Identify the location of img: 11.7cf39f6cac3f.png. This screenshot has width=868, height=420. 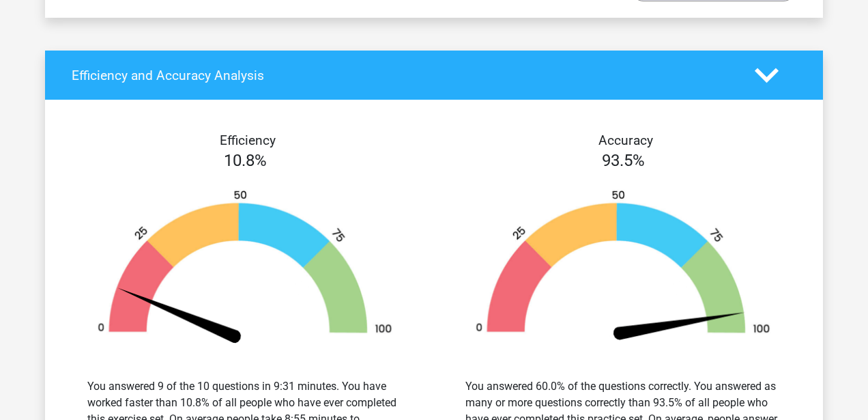
(245, 267).